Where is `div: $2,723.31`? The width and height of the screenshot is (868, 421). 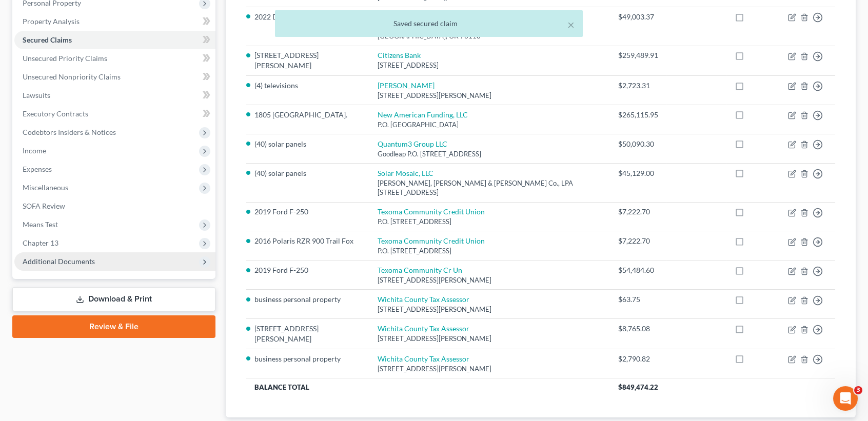
div: $2,723.31 is located at coordinates (638, 86).